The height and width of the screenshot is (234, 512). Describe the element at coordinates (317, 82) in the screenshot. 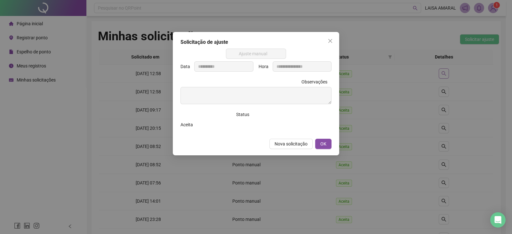

I see `label: Observações` at that location.